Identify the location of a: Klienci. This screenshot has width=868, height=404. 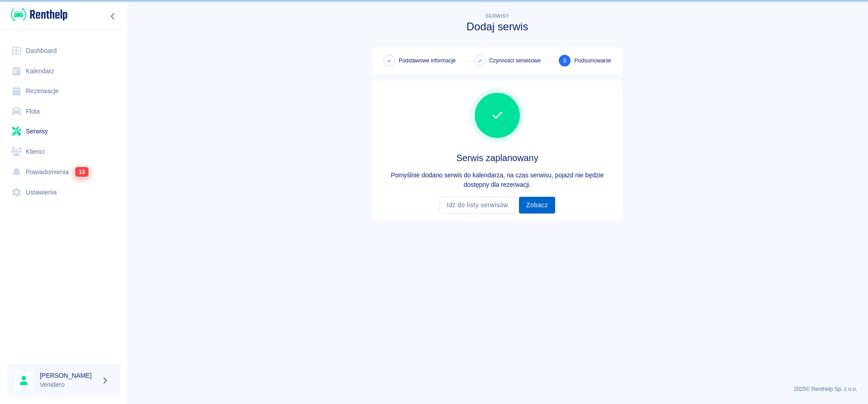
(63, 152).